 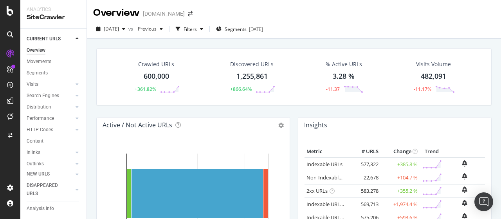 What do you see at coordinates (316, 125) in the screenshot?
I see `h4: Insights` at bounding box center [316, 125].